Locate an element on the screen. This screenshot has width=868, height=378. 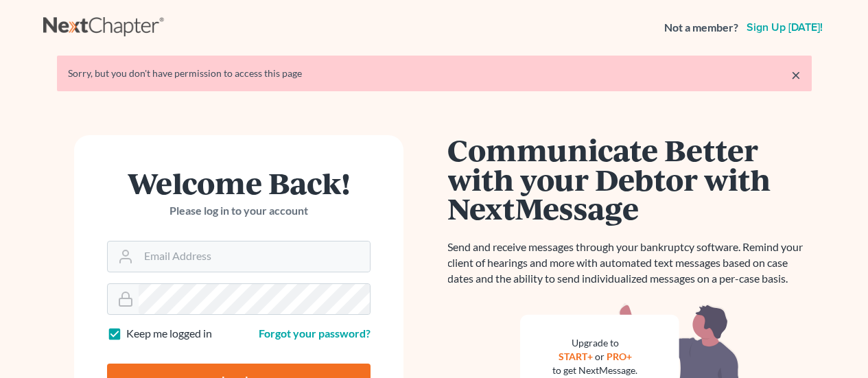
strong: Not a member? is located at coordinates (701, 27).